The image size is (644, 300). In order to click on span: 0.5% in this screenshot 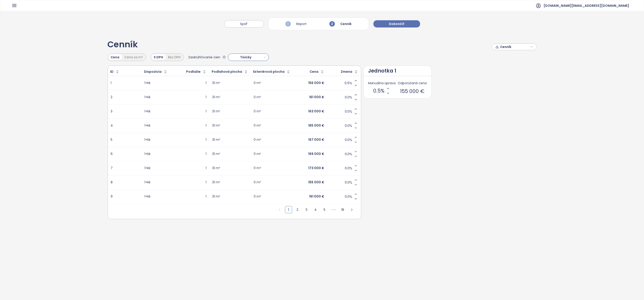, I will do `click(348, 83)`.